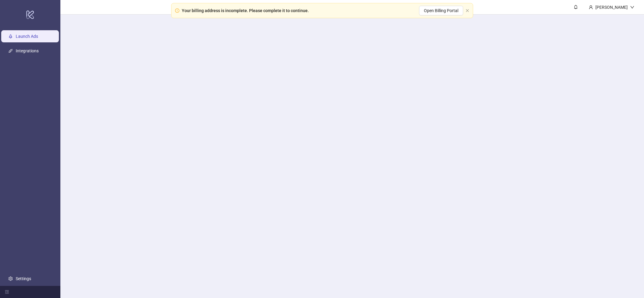 The width and height of the screenshot is (644, 298). I want to click on span: Open Billing Portal, so click(441, 10).